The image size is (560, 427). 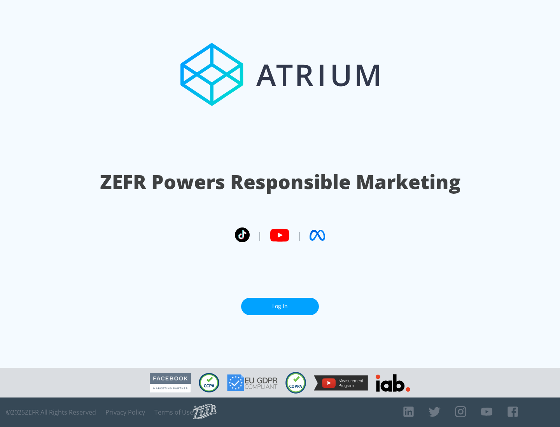 I want to click on img: YouTube Measurement Program, so click(x=340, y=383).